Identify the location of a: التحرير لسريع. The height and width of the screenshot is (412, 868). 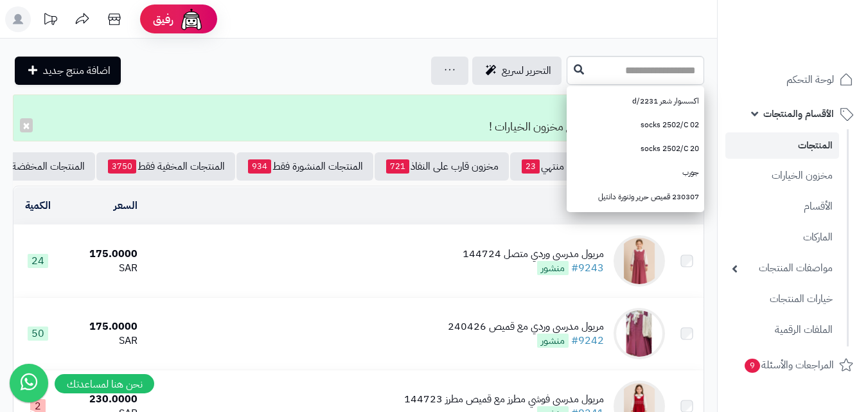
(517, 71).